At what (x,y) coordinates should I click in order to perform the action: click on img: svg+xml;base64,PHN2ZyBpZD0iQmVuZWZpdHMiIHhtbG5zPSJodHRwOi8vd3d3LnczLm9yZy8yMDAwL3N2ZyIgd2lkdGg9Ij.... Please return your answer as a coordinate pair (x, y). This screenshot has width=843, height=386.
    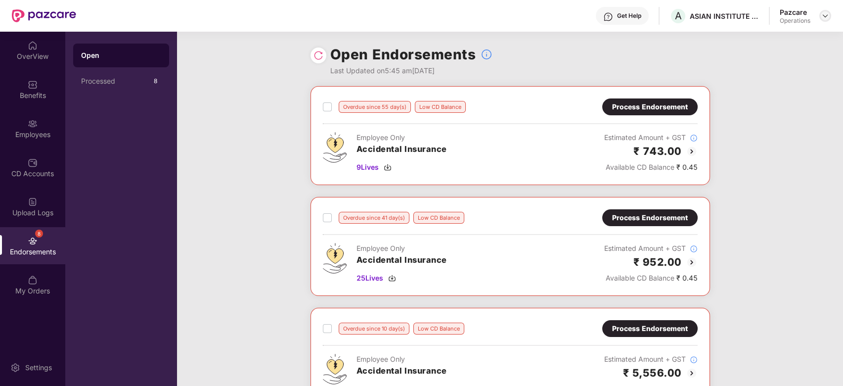
    Looking at the image, I should click on (33, 85).